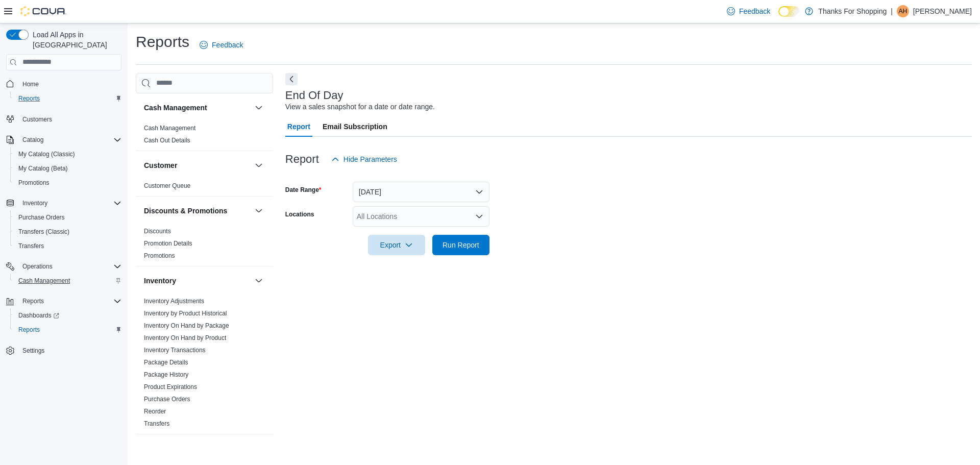  I want to click on span: Run Report, so click(461, 245).